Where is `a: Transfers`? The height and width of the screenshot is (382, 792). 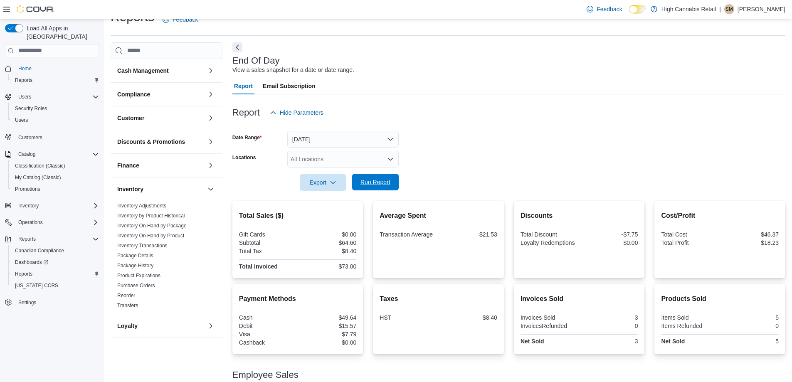 a: Transfers is located at coordinates (128, 306).